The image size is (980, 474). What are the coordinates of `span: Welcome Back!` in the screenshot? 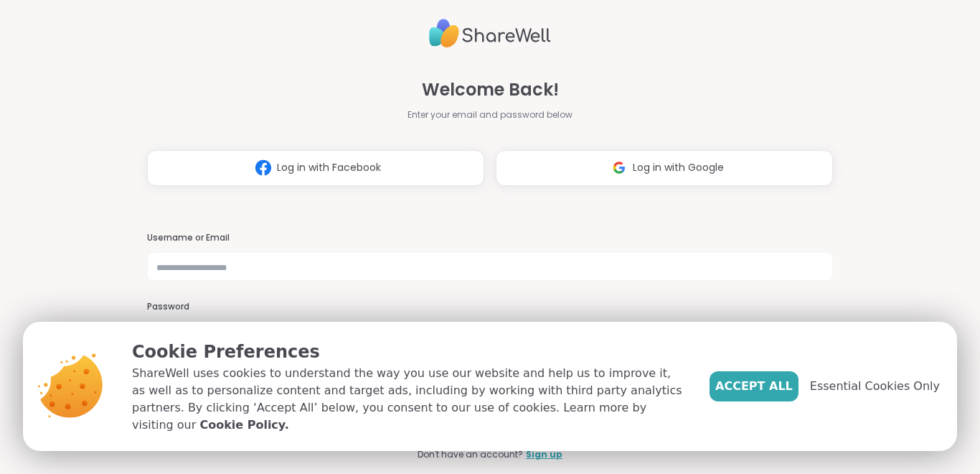 It's located at (490, 90).